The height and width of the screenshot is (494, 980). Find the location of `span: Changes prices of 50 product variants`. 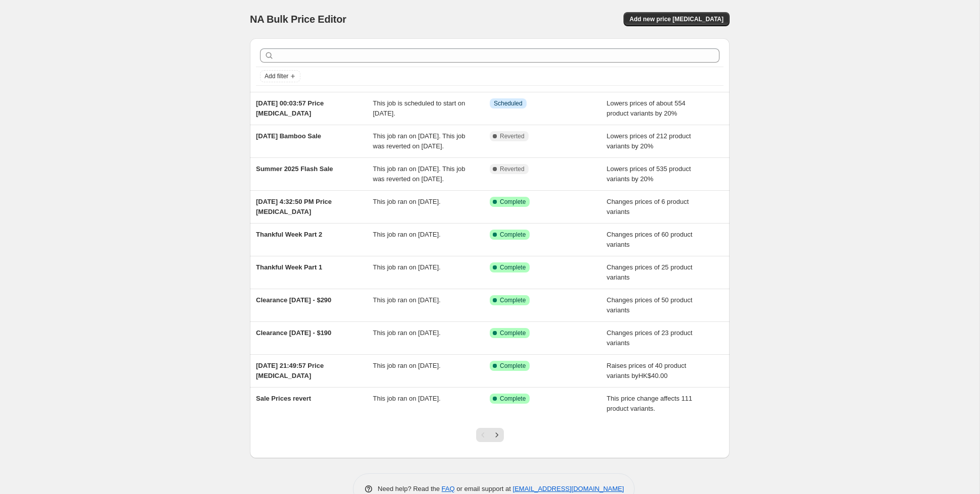

span: Changes prices of 50 product variants is located at coordinates (650, 305).